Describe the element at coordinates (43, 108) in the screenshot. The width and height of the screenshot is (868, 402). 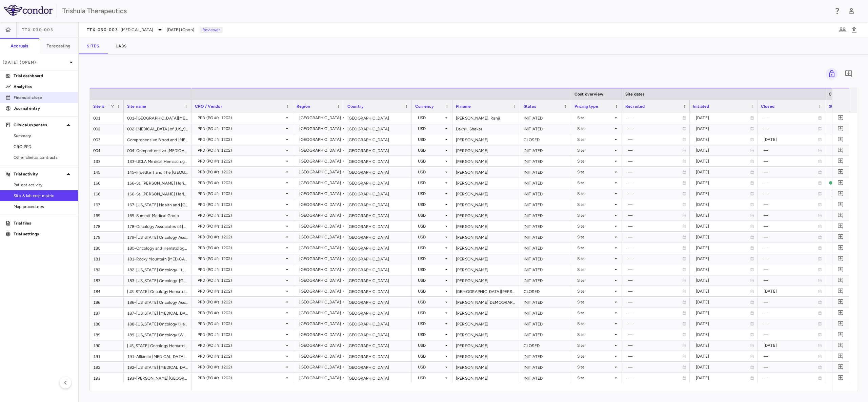
I see `p: Journal entry` at that location.